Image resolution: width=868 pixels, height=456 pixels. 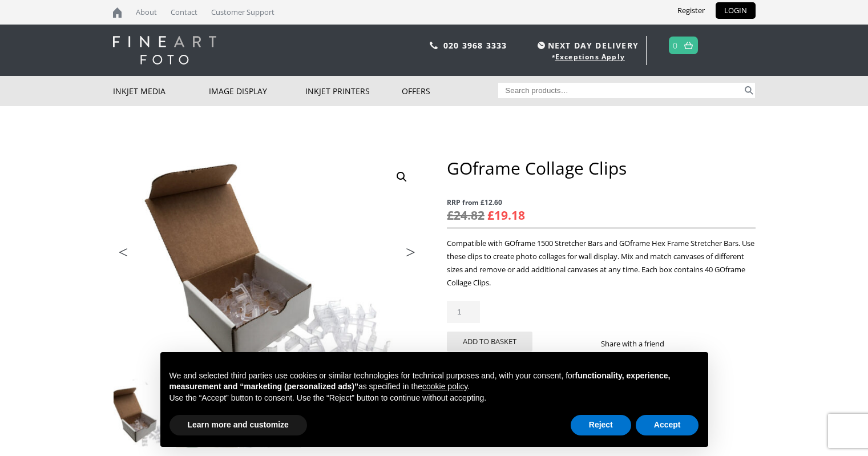 What do you see at coordinates (161, 91) in the screenshot?
I see `a: Inkjet Media` at bounding box center [161, 91].